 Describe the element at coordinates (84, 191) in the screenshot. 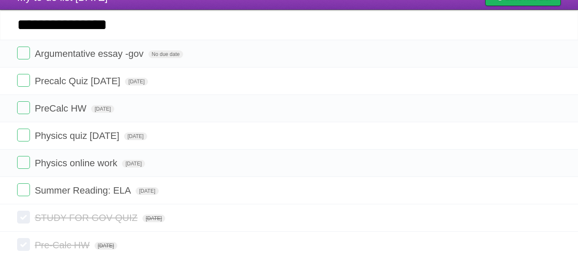

I see `span: Summer Reading: ELA` at that location.